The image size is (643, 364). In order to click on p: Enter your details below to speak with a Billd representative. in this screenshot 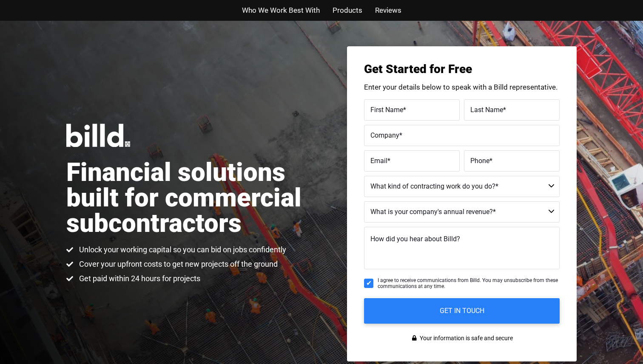, I will do `click(462, 87)`.